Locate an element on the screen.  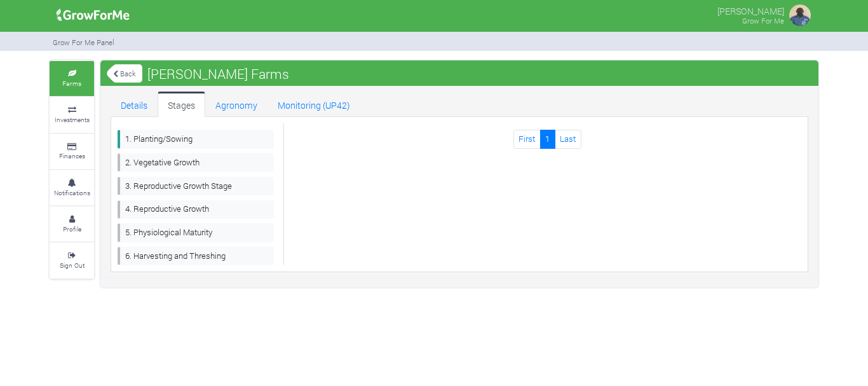
a: 1. Planting/Sowing is located at coordinates (195, 139).